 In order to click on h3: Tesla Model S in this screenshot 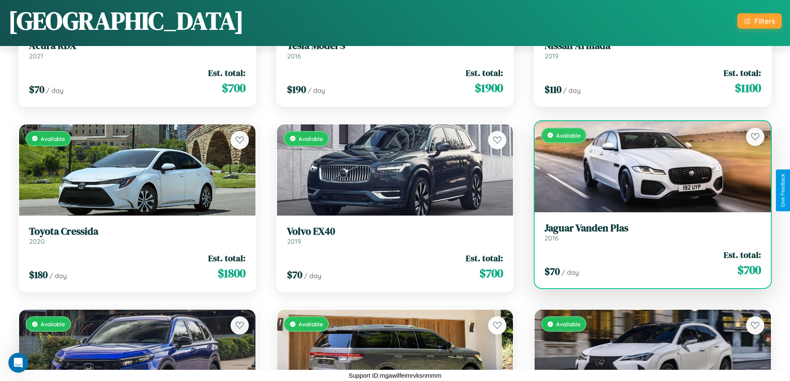, I will do `click(395, 46)`.